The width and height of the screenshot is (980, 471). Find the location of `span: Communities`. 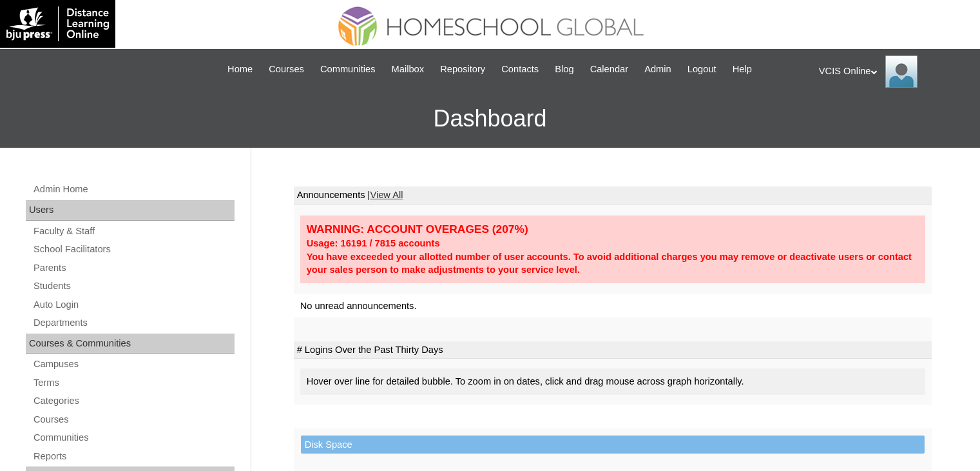

span: Communities is located at coordinates (348, 69).